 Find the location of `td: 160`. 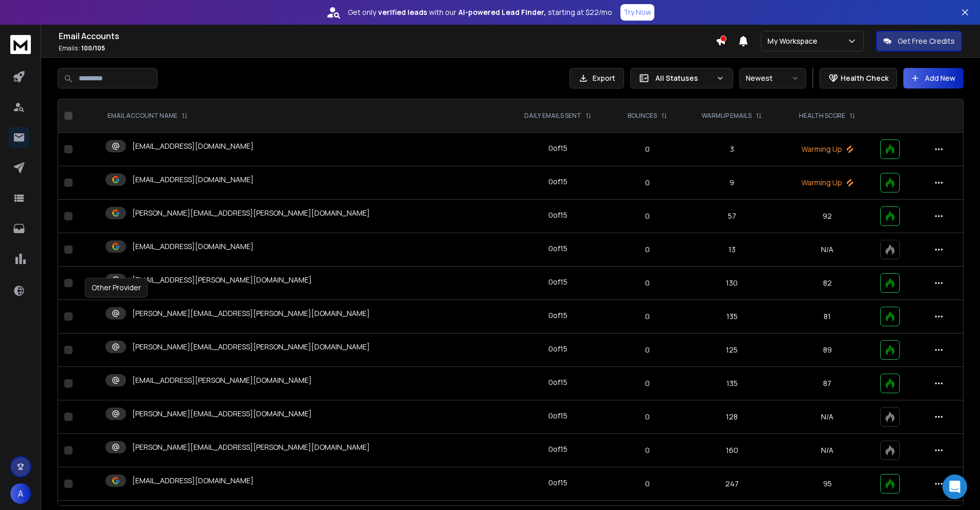

td: 160 is located at coordinates (732, 450).